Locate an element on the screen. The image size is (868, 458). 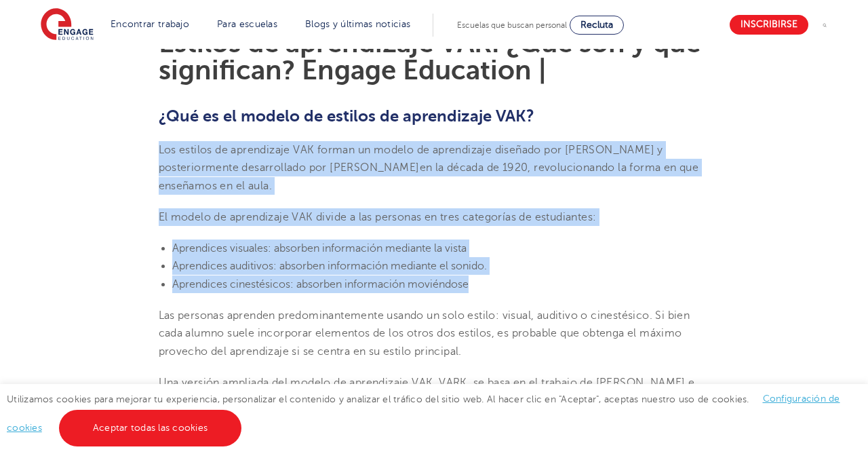
font: Escuelas que buscan personal is located at coordinates (512, 25).